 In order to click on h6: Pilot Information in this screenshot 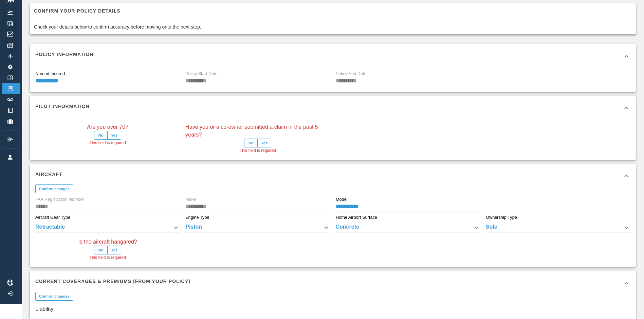, I will do `click(63, 107)`.